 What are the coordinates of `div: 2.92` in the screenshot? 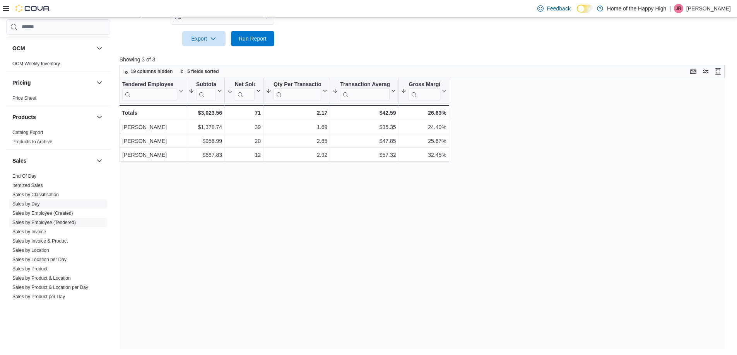 It's located at (296, 155).